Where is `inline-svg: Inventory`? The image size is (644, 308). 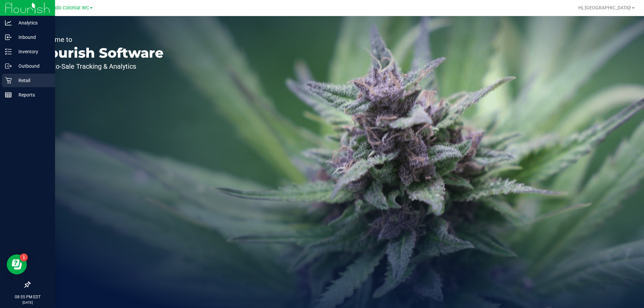 inline-svg: Inventory is located at coordinates (9, 51).